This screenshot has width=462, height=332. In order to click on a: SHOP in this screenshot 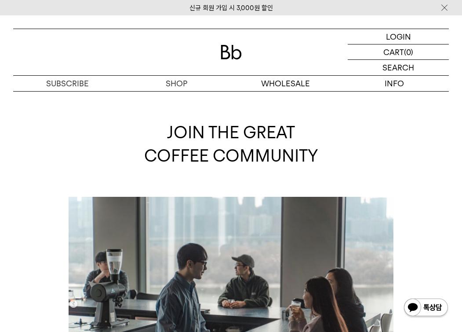, I will do `click(177, 83)`.